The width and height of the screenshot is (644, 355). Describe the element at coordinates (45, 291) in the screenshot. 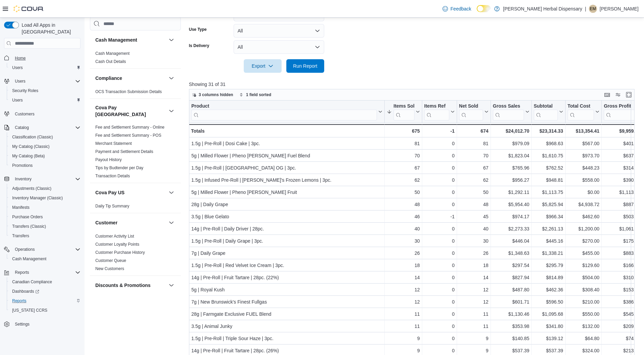

I see `span: Dashboards` at that location.